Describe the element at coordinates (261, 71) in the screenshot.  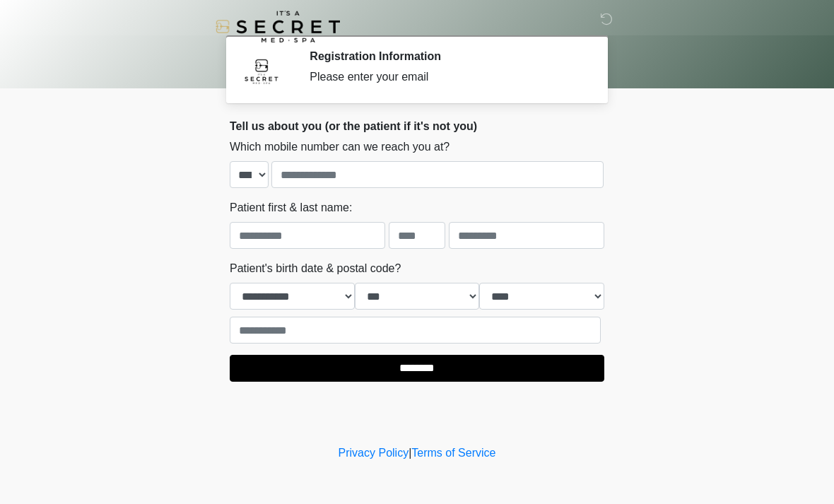
I see `img: Agent Avatar` at that location.